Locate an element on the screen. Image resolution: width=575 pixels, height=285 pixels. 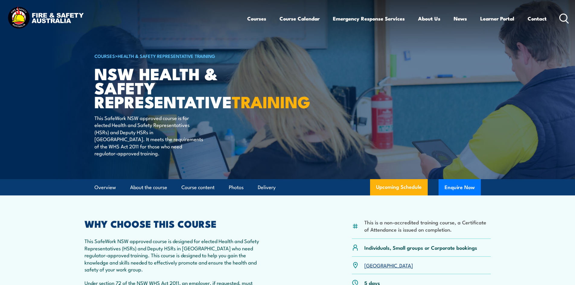
a: Overview is located at coordinates (105, 187).